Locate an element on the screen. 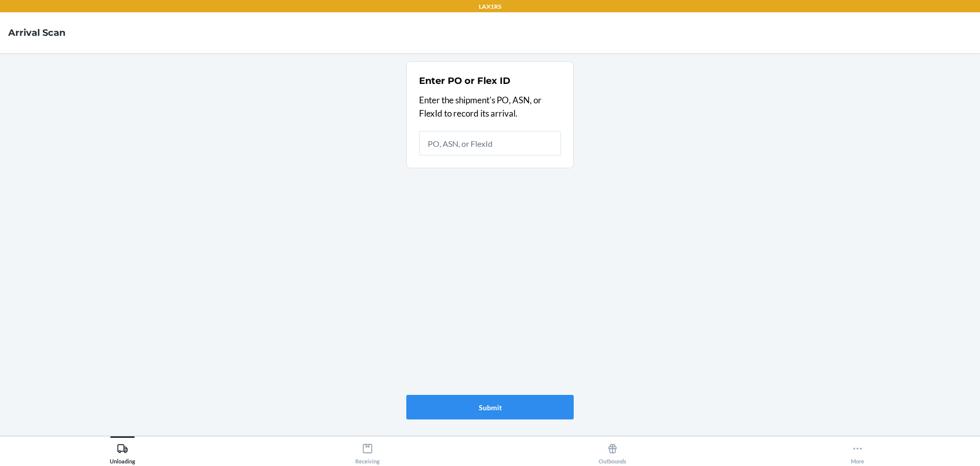  div: More is located at coordinates (858, 451).